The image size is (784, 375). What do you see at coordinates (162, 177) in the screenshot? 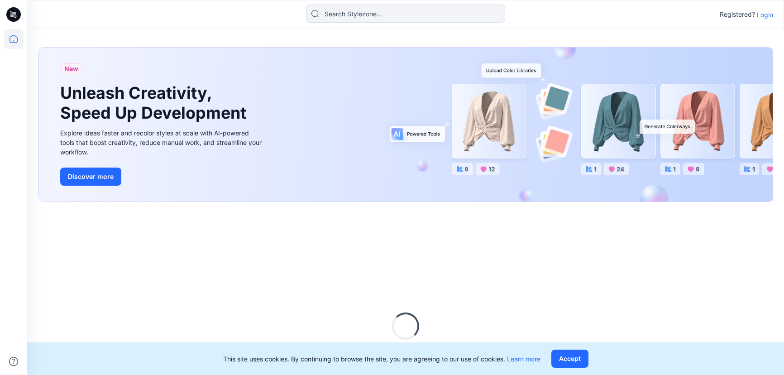
I see `a: Discover more` at bounding box center [162, 177].